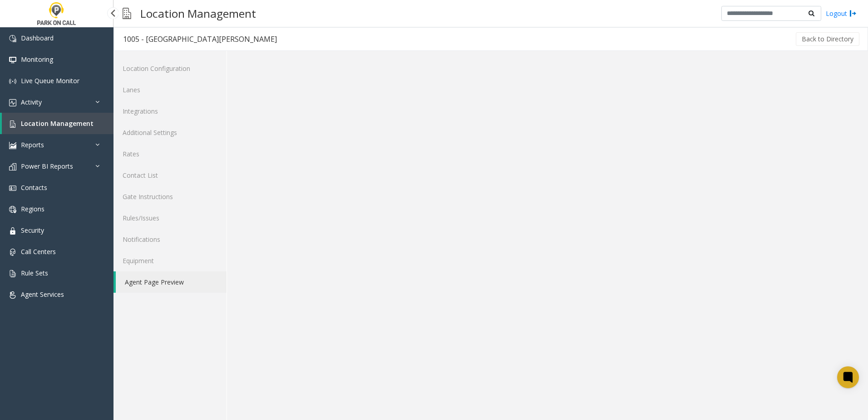 The width and height of the screenshot is (868, 420). Describe the element at coordinates (46, 166) in the screenshot. I see `span: Power BI Reports` at that location.